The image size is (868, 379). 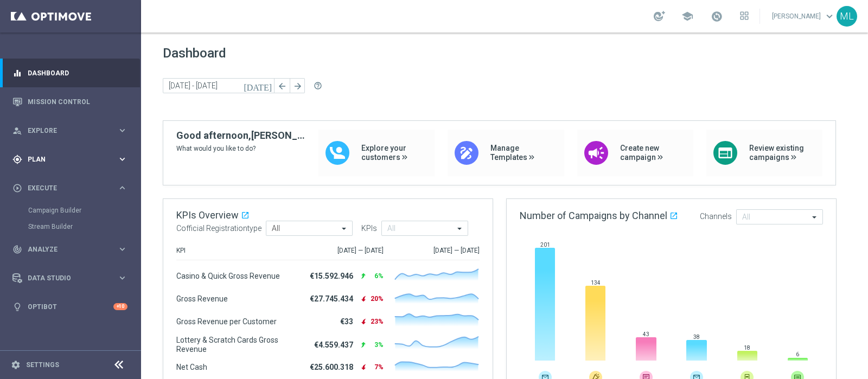 I want to click on i: person_search, so click(x=17, y=130).